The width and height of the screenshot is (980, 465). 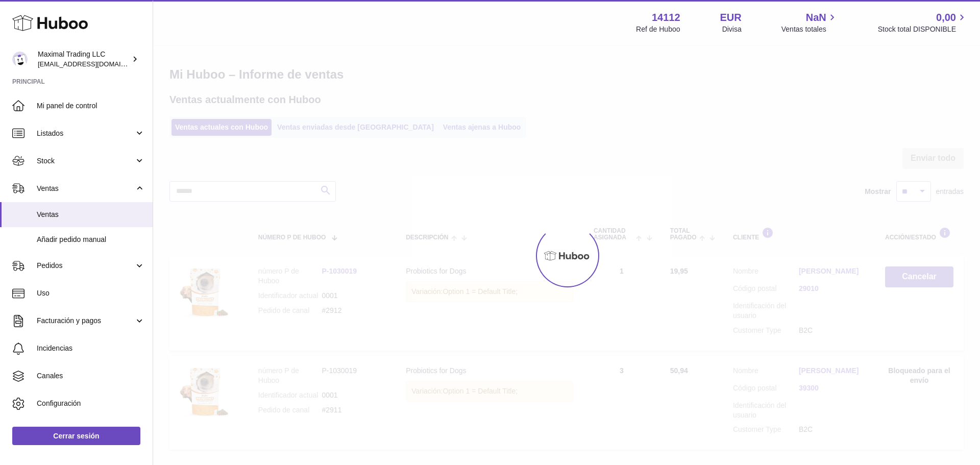 What do you see at coordinates (923, 29) in the screenshot?
I see `span: Stock total DISPONIBLE` at bounding box center [923, 29].